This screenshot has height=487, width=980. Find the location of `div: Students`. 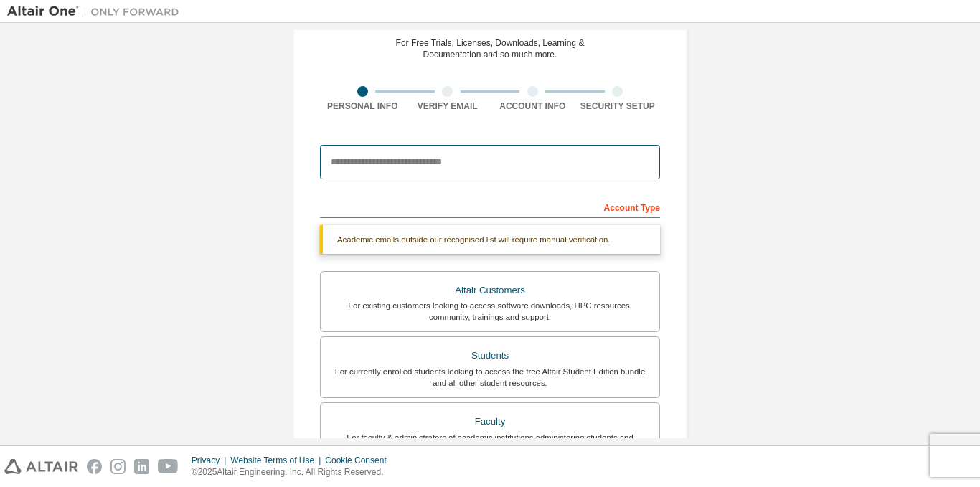

div: Students is located at coordinates (490, 356).